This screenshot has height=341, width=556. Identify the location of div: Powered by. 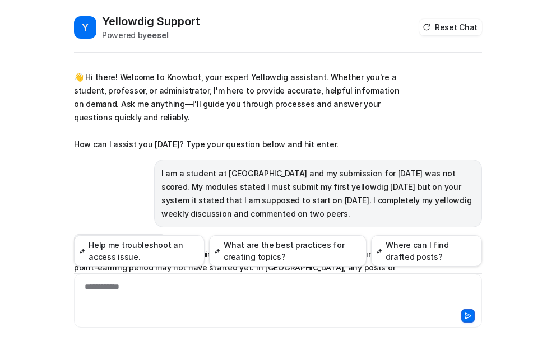
(151, 35).